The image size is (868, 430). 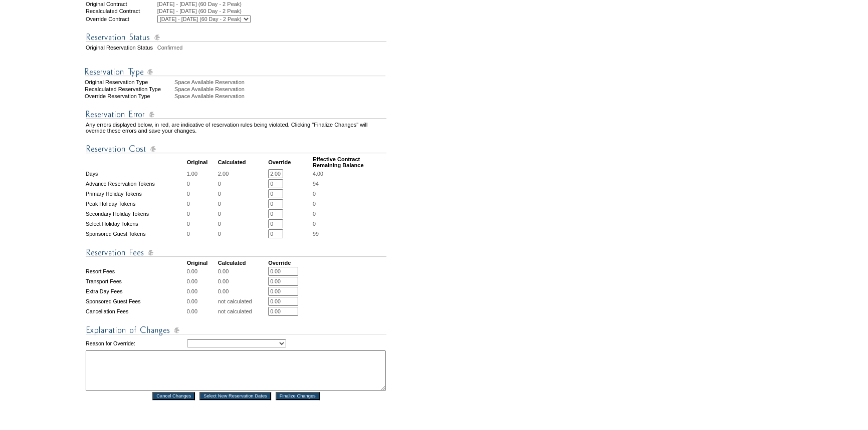 What do you see at coordinates (236, 114) in the screenshot?
I see `img: Reservation Errors` at bounding box center [236, 114].